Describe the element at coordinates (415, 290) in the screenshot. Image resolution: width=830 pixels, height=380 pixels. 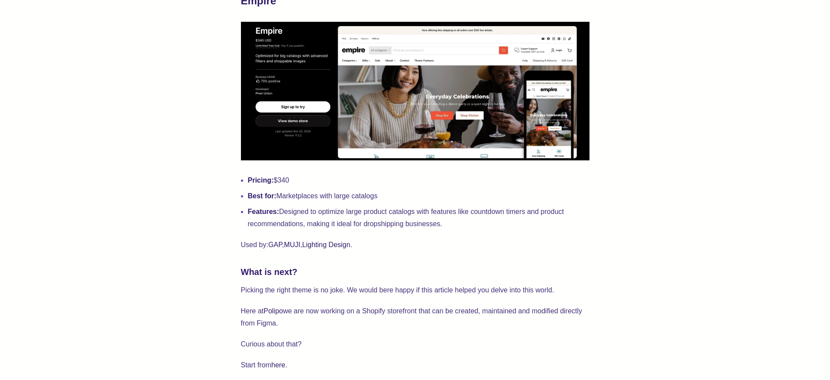
I see `p: Picking the right theme is no joke. We would bere happy if this article helped you delve into thi...` at that location.